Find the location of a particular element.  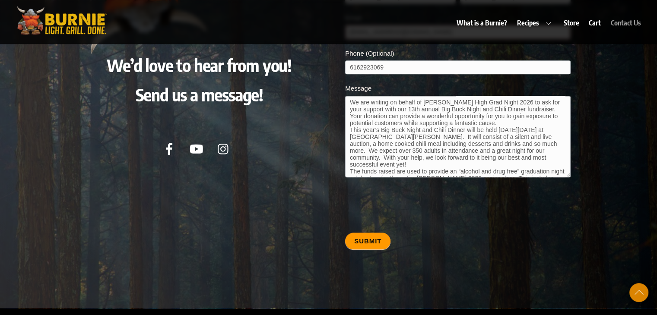

a: Contact Us is located at coordinates (626, 23).